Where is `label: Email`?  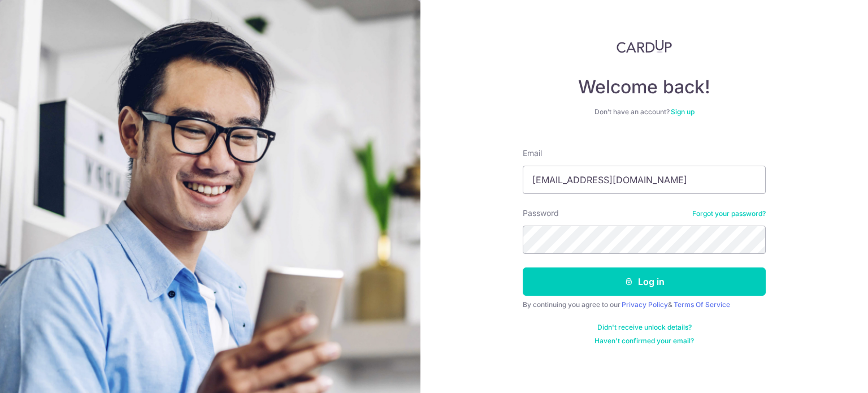 label: Email is located at coordinates (532, 153).